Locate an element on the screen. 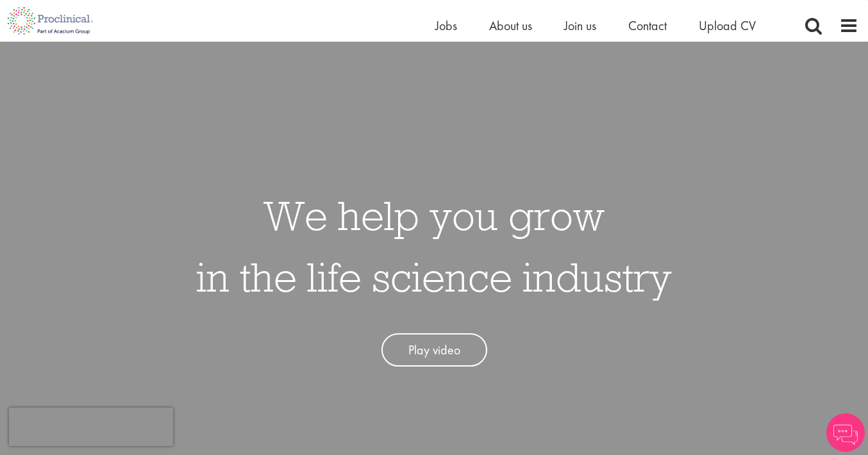  span: Jobs is located at coordinates (446, 25).